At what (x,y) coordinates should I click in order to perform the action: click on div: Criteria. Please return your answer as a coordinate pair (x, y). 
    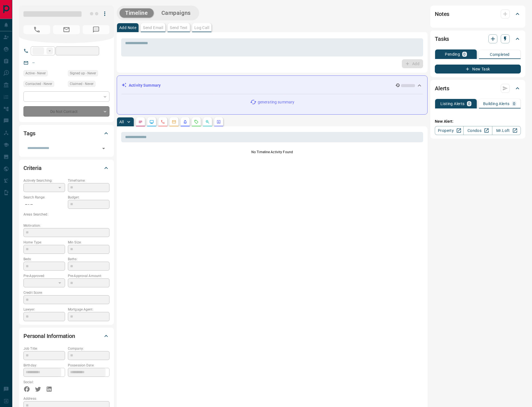
    Looking at the image, I should click on (66, 168).